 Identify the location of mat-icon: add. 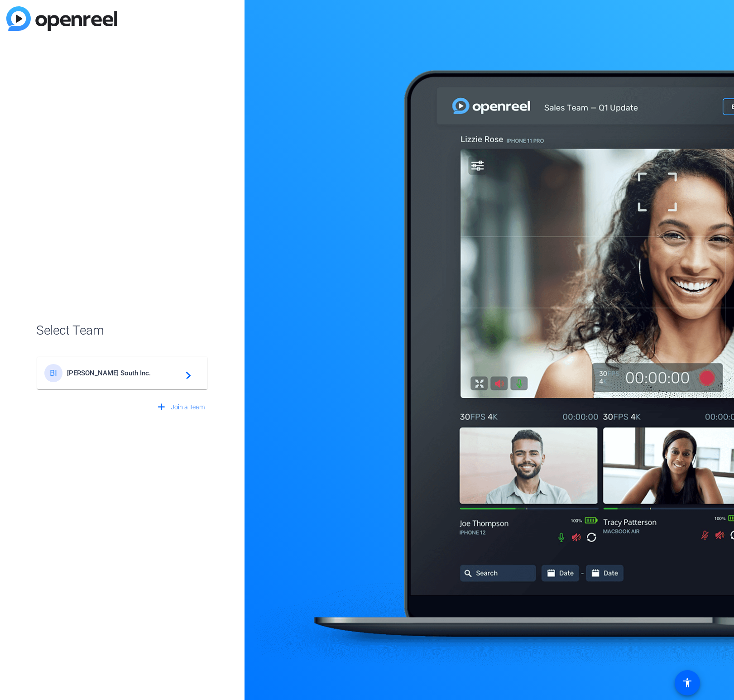
(161, 407).